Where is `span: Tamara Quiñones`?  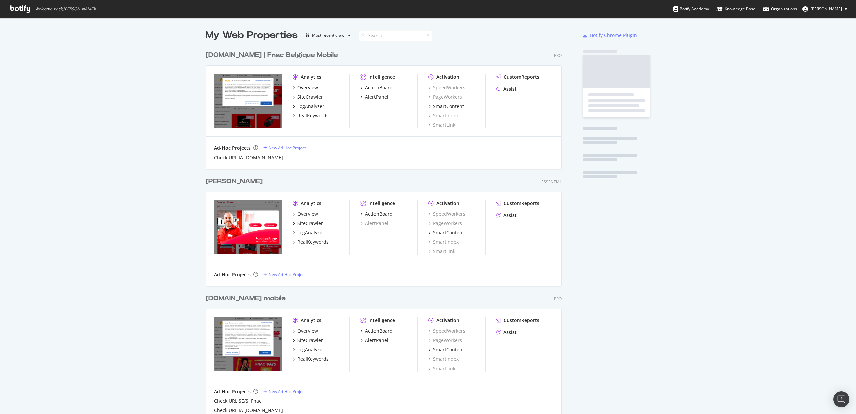 span: Tamara Quiñones is located at coordinates (826, 9).